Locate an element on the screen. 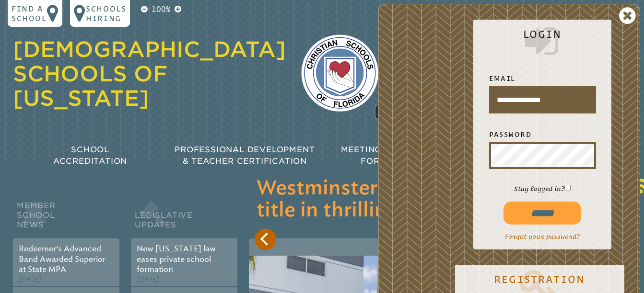  h3: Westminster Academy captures state title in thrilling water polo finale is located at coordinates (440, 200).